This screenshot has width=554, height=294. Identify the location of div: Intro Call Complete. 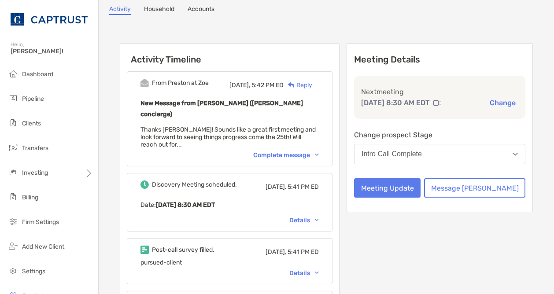
(391, 154).